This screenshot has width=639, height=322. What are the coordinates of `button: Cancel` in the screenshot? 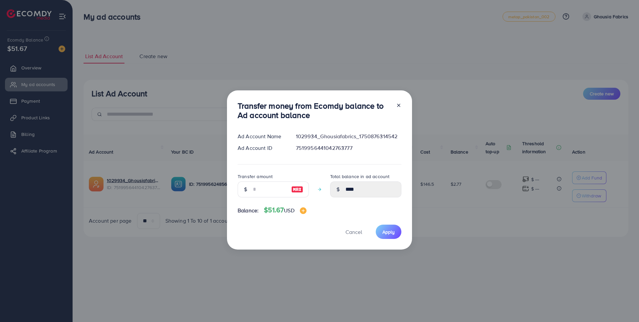 It's located at (354, 232).